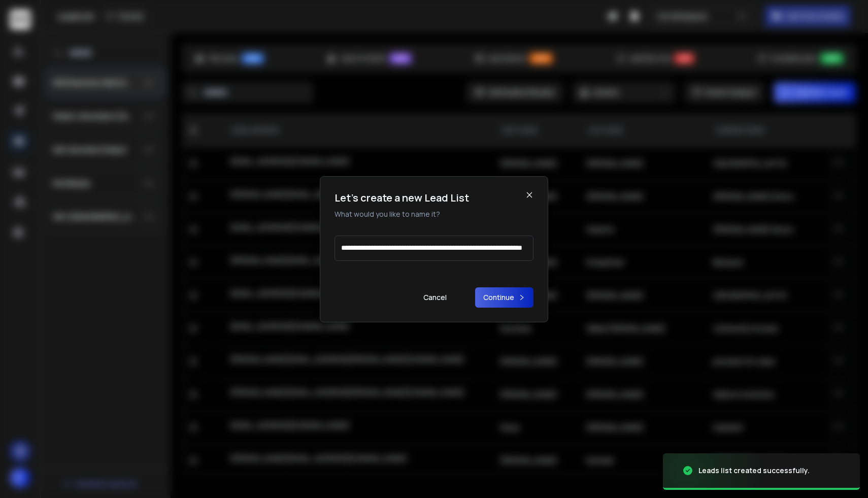 This screenshot has width=868, height=498. What do you see at coordinates (435, 298) in the screenshot?
I see `button: Cancel` at bounding box center [435, 298].